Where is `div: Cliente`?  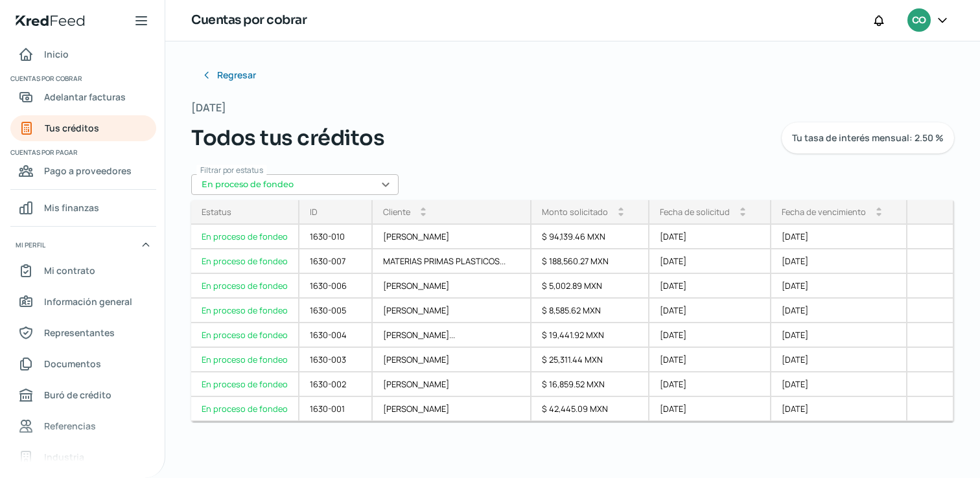
div: Cliente is located at coordinates (397, 212).